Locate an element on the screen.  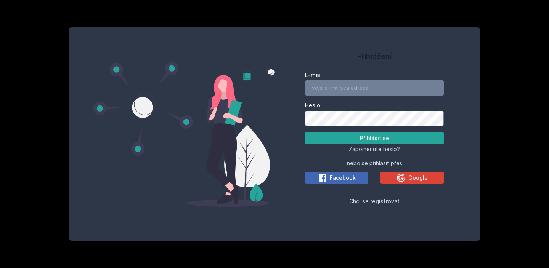
button: Přihlásit se is located at coordinates (374, 138).